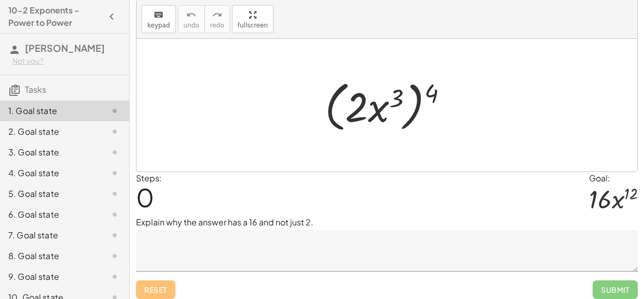 This screenshot has width=644, height=299. I want to click on button: keyboardkeypad, so click(159, 19).